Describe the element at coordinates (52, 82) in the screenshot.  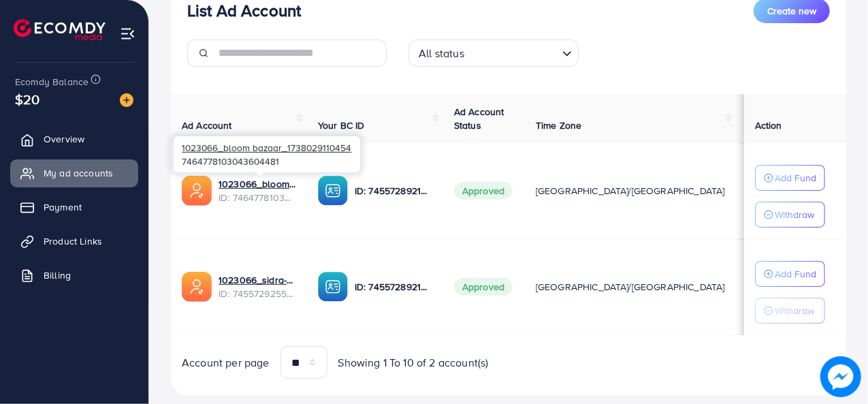
I see `span: Ecomdy Balance` at that location.